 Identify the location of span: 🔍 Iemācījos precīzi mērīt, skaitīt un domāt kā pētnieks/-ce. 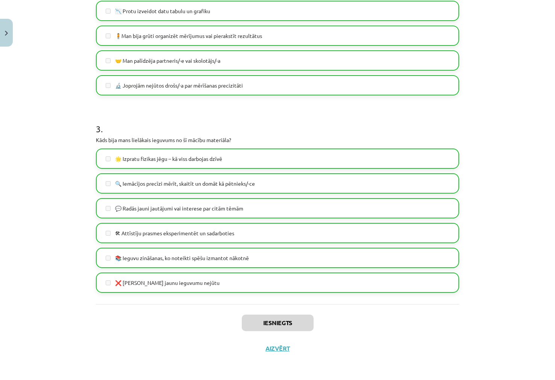
(185, 184).